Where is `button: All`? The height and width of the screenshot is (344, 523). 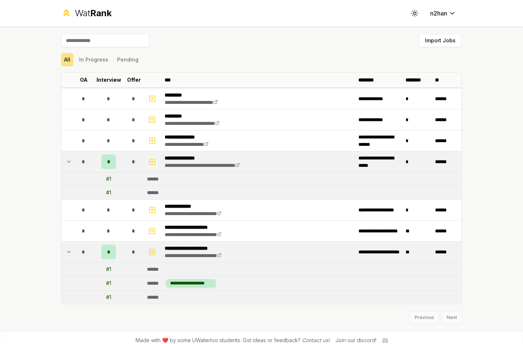 button: All is located at coordinates (67, 60).